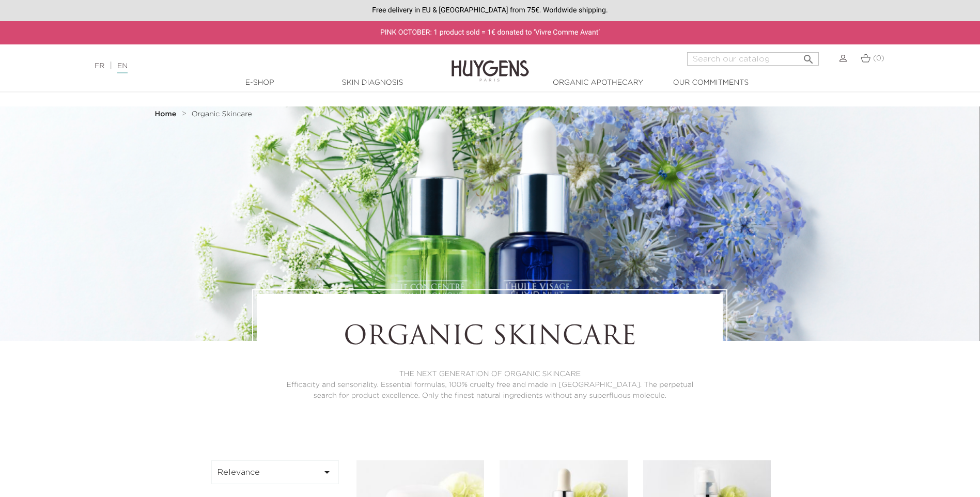 The width and height of the screenshot is (980, 497). I want to click on input: Search, so click(753, 59).